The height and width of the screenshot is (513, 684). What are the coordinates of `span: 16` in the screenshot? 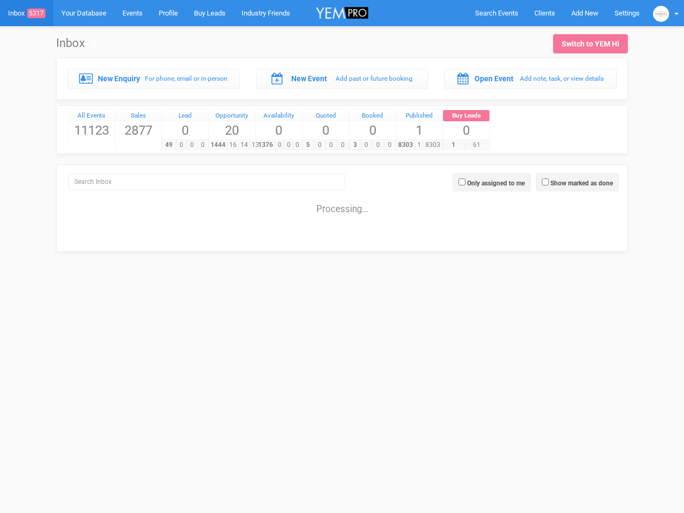 It's located at (233, 145).